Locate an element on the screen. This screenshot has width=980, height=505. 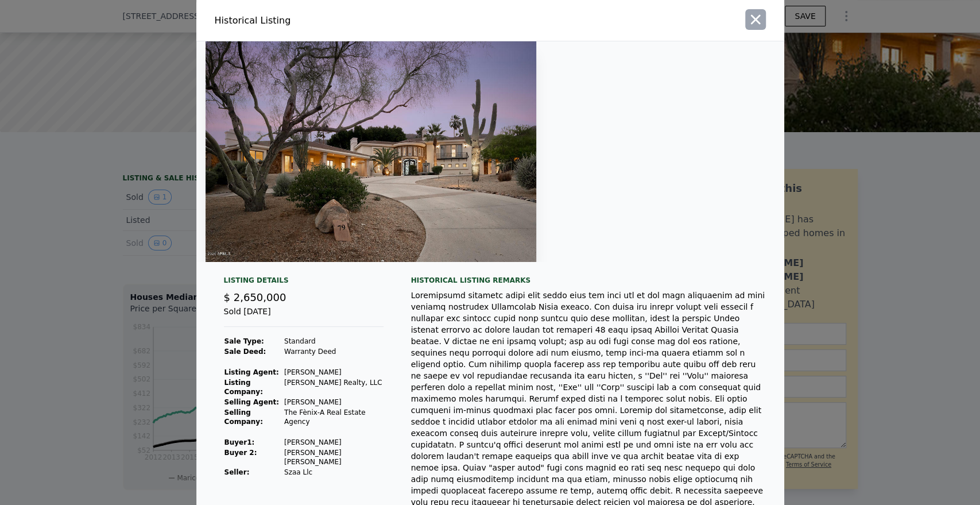
strong: Sale Deed: is located at coordinates (246, 351).